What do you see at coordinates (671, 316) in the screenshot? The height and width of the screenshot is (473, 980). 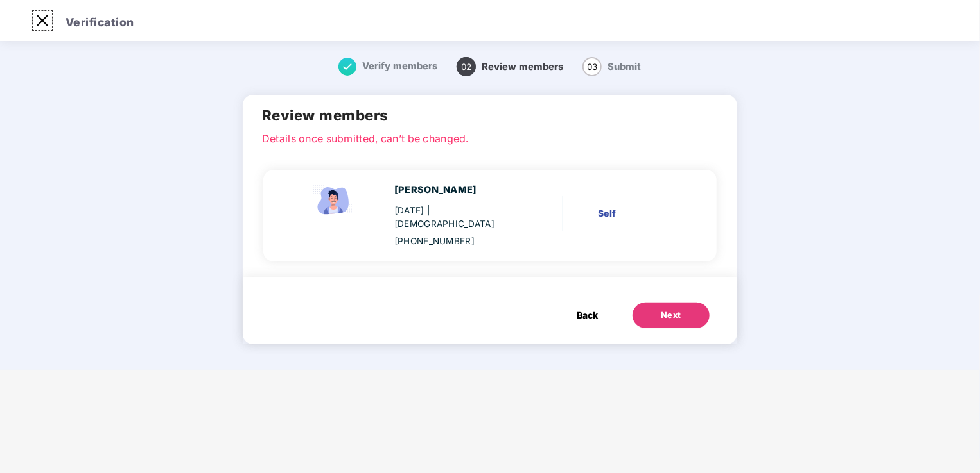 I see `button: Next` at bounding box center [671, 316].